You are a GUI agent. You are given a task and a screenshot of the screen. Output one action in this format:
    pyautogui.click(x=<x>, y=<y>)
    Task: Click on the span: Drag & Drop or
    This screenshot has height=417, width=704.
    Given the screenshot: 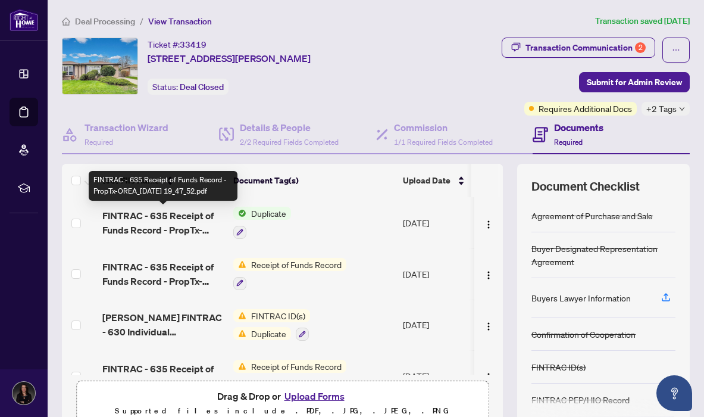 What is the action you would take?
    pyautogui.click(x=283, y=396)
    